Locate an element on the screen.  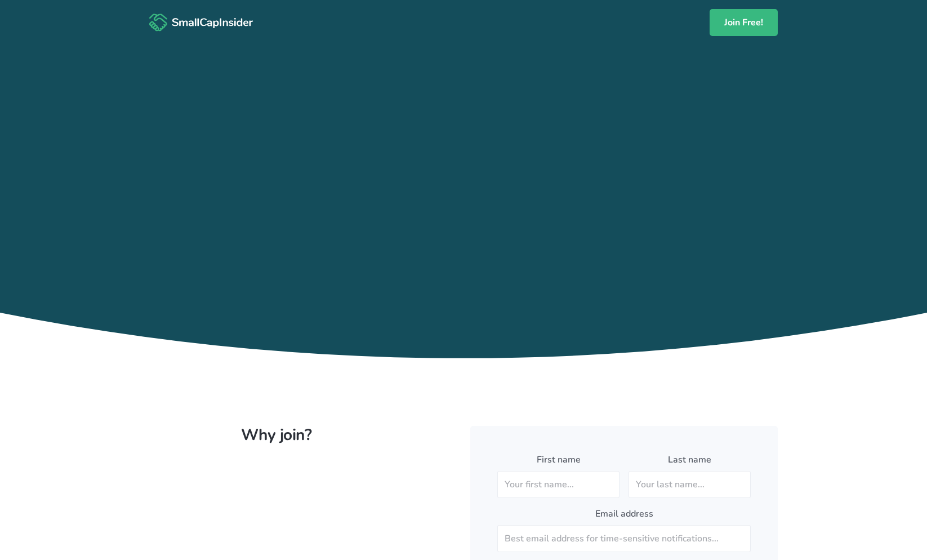
input: Your first name... is located at coordinates (558, 484).